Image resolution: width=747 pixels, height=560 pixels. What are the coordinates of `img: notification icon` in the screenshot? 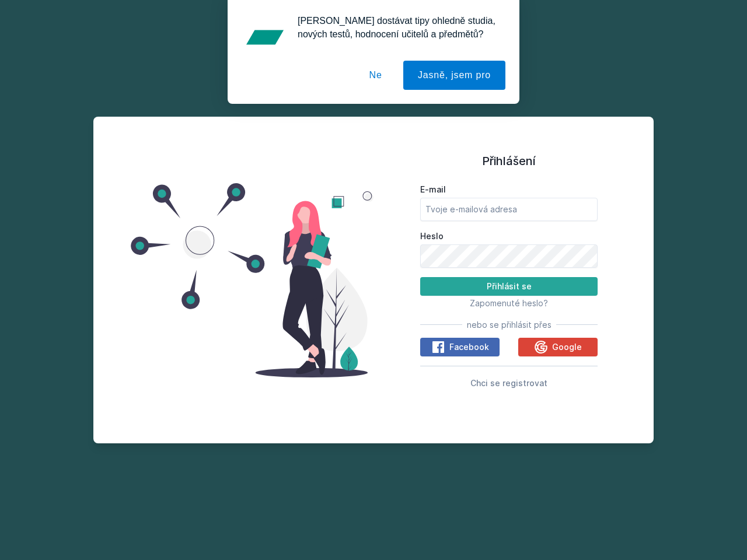 It's located at (265, 37).